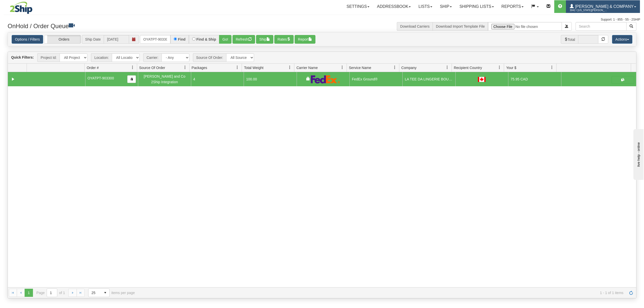 Image resolution: width=644 pixels, height=308 pixels. Describe the element at coordinates (252, 79) in the screenshot. I see `span: 100.00` at that location.